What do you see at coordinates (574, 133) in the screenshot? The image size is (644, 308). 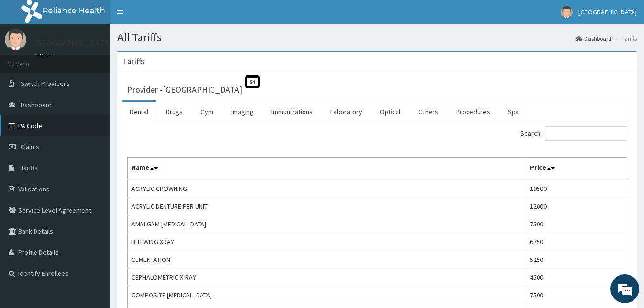 I see `label: Search:` at bounding box center [574, 133].